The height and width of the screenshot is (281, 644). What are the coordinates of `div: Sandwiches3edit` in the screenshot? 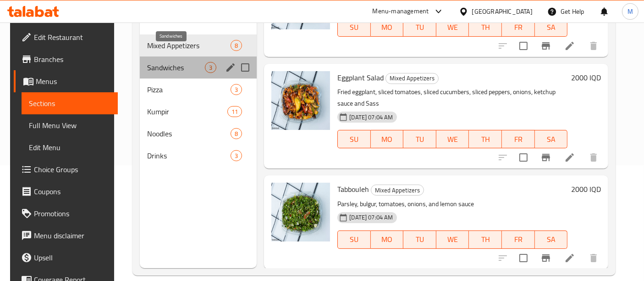 It's located at (198, 67).